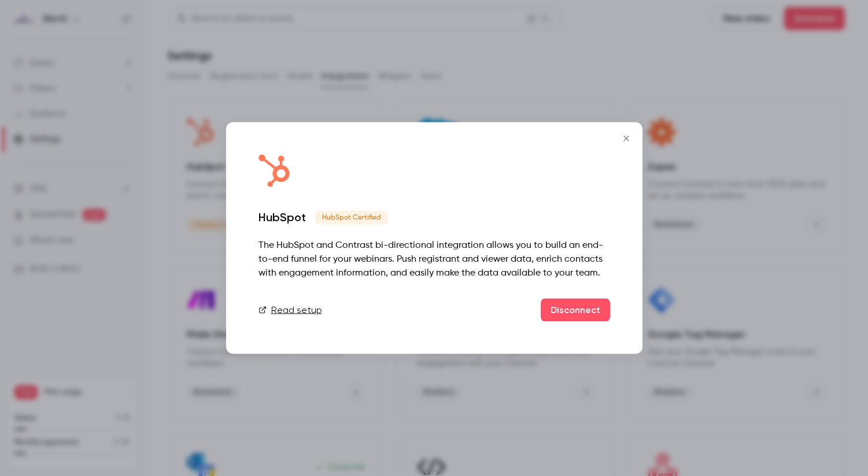 The image size is (868, 476). Describe the element at coordinates (435, 259) in the screenshot. I see `div: The HubSpot and Contrast bi-directional integration allows you to build an end-to-end funnel for ...` at that location.